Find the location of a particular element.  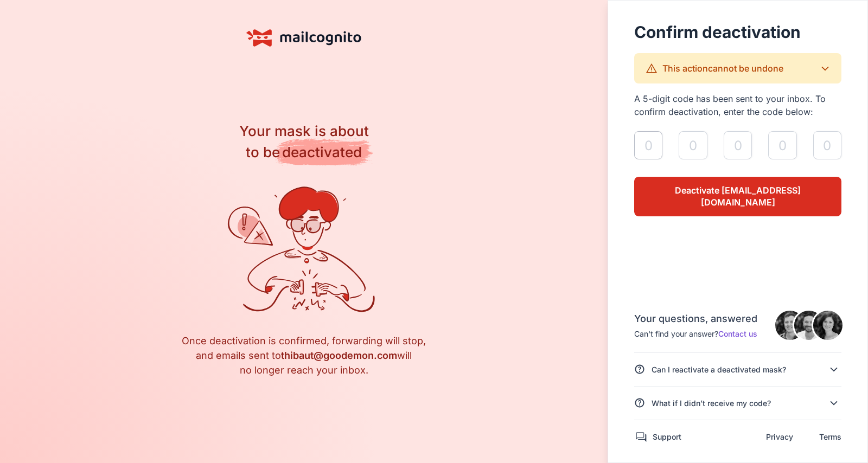

div: Can I reactivate ? is located at coordinates (719, 370).